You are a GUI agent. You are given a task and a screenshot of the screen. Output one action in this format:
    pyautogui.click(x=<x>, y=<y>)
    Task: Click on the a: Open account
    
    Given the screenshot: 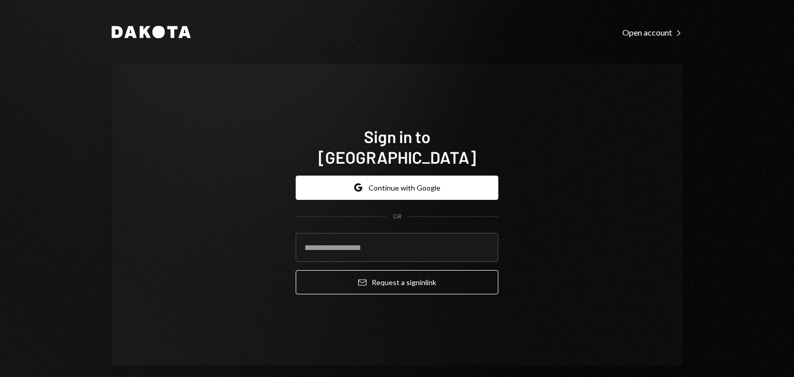 What is the action you would take?
    pyautogui.click(x=652, y=32)
    